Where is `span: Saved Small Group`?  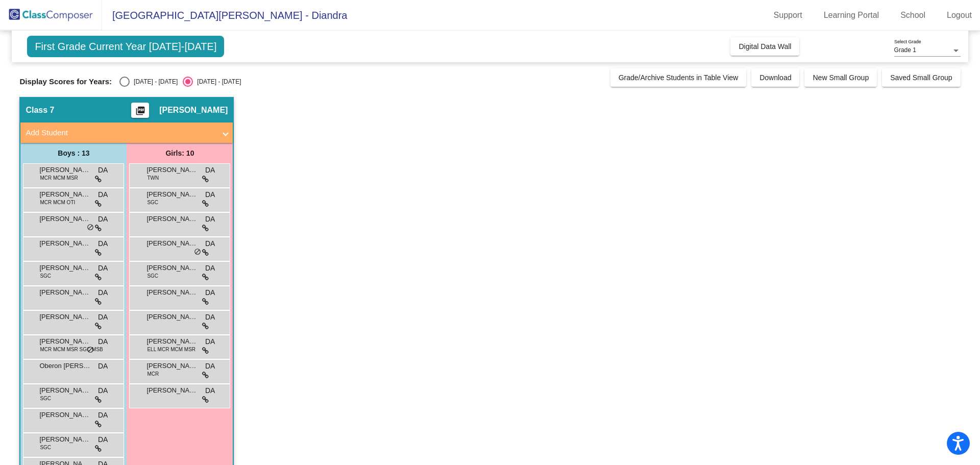
span: Saved Small Group is located at coordinates (921, 78).